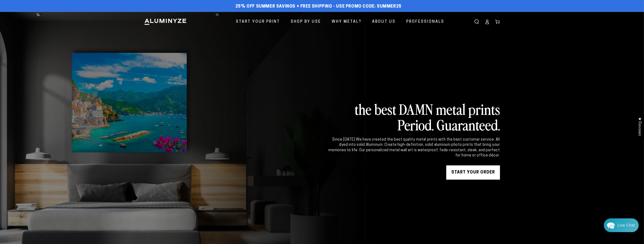  I want to click on span: Professionals, so click(425, 22).